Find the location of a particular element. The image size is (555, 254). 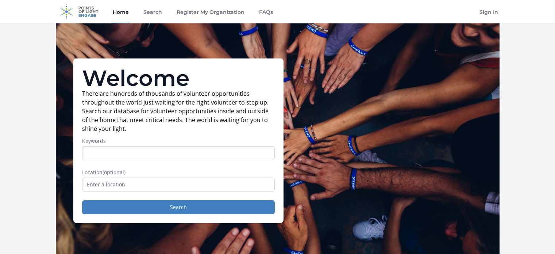

label: Location is located at coordinates (178, 172).